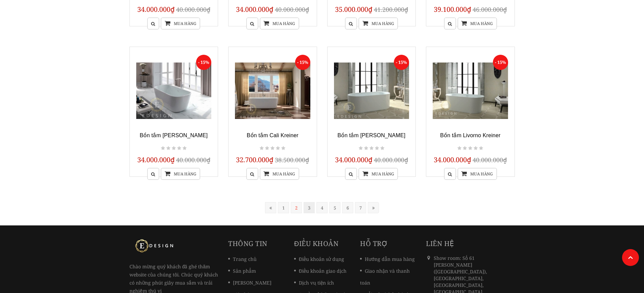 The height and width of the screenshot is (293, 644). What do you see at coordinates (374, 243) in the screenshot?
I see `a: Hỗ trợ` at bounding box center [374, 243].